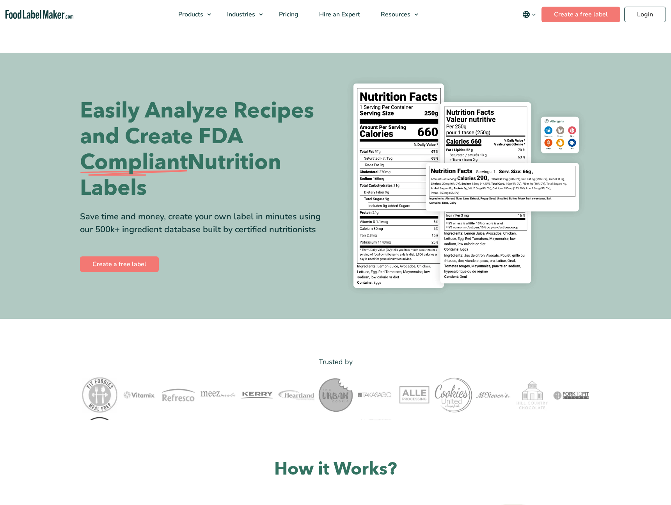  What do you see at coordinates (336, 469) in the screenshot?
I see `h2: How it Works?` at bounding box center [336, 469].